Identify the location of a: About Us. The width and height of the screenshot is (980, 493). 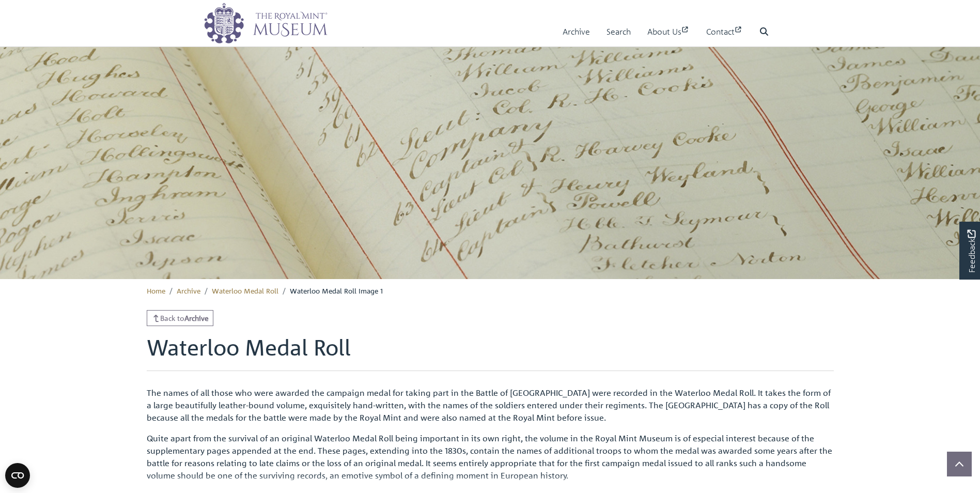
(669, 32).